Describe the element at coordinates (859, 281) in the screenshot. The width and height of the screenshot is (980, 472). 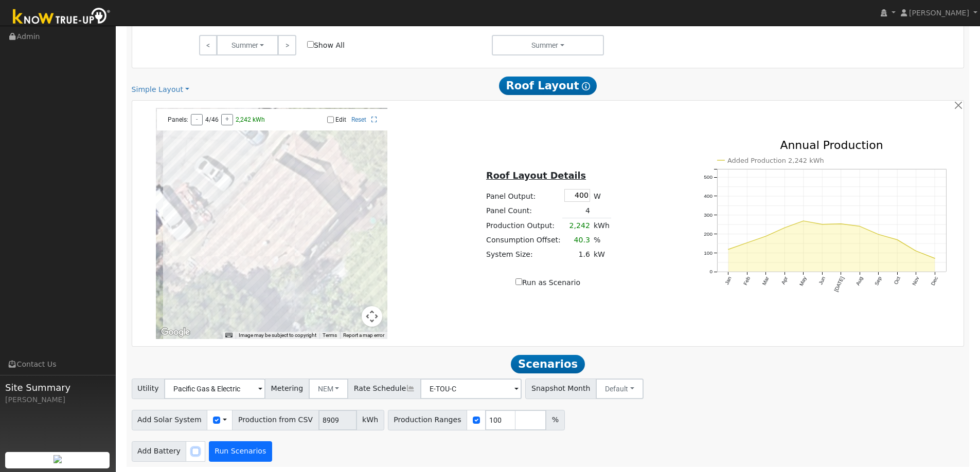
I see `text: Aug` at that location.